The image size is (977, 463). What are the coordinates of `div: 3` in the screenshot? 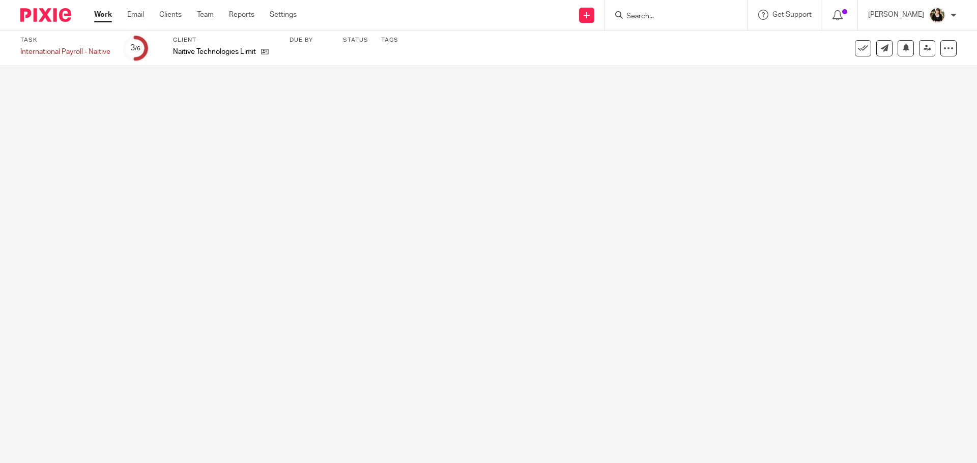 It's located at (135, 48).